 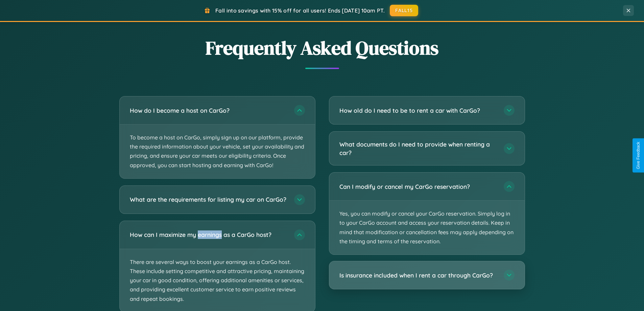 What do you see at coordinates (418, 110) in the screenshot?
I see `h3: How old do I need to be to rent a car with CarGo?` at bounding box center [418, 110].